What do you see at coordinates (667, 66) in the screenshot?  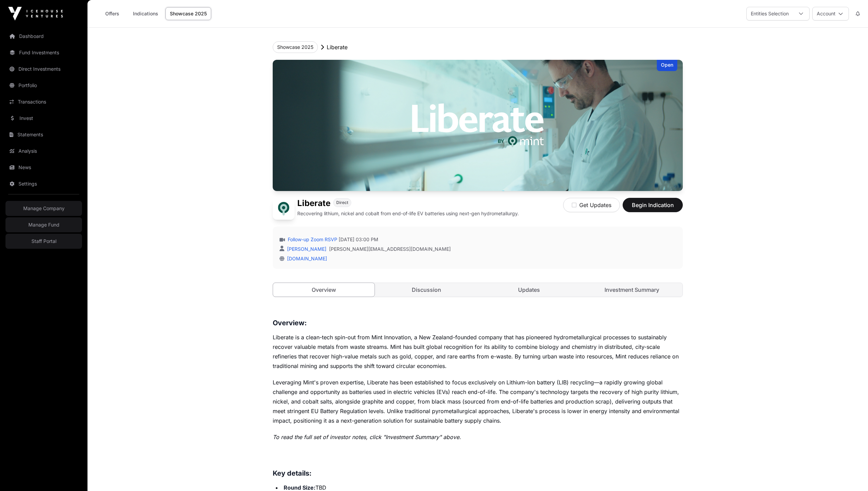 I see `div: Open` at bounding box center [667, 66].